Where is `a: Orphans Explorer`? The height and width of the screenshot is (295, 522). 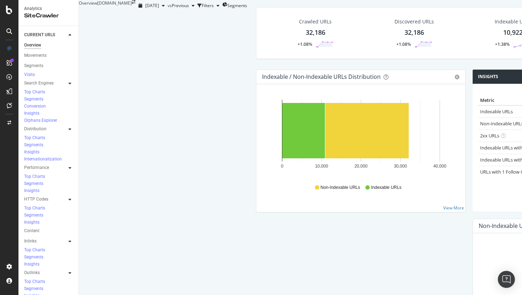 a: Orphans Explorer is located at coordinates (49, 120).